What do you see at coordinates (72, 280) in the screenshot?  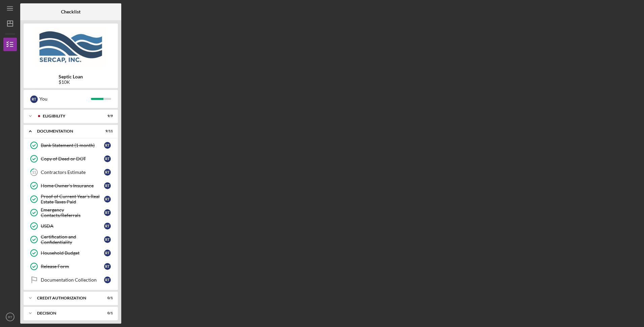 I see `div: Documentation Collection` at bounding box center [72, 280].